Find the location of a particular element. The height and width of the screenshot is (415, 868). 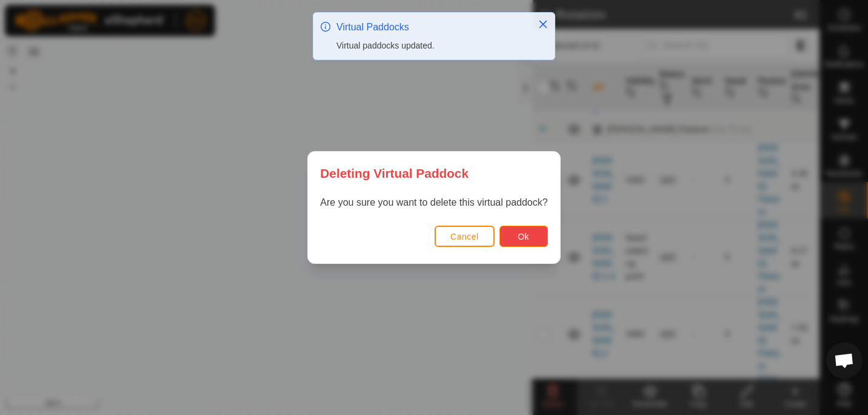

div: Virtual paddocks updated. is located at coordinates (431, 46).